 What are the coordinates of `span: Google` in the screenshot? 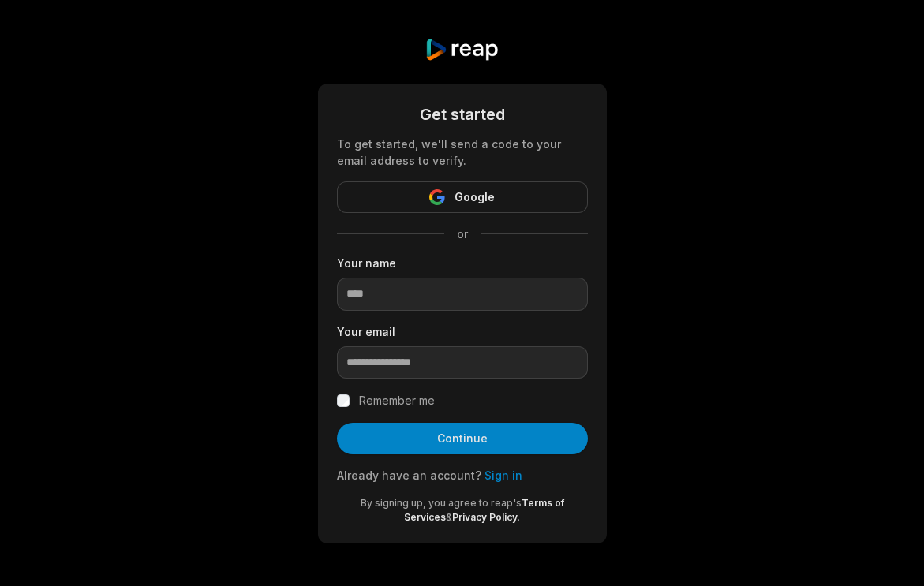 It's located at (475, 197).